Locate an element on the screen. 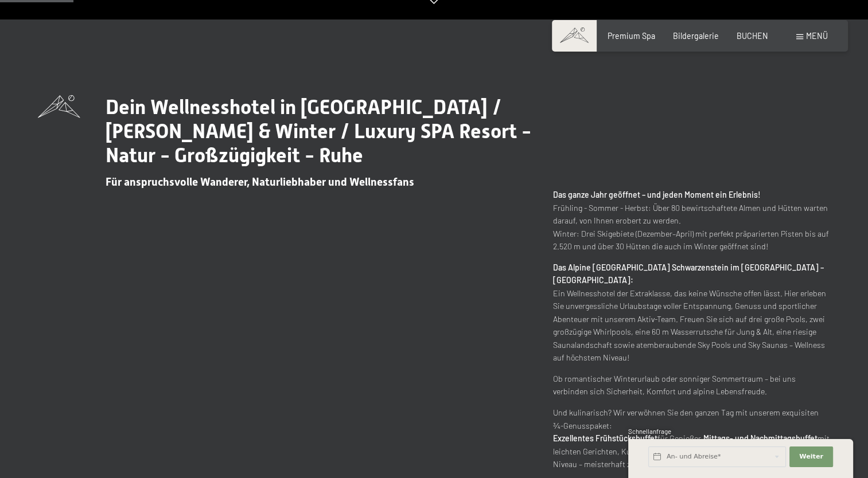  strong: Exzellentes Frühstücksbuffet is located at coordinates (606, 438).